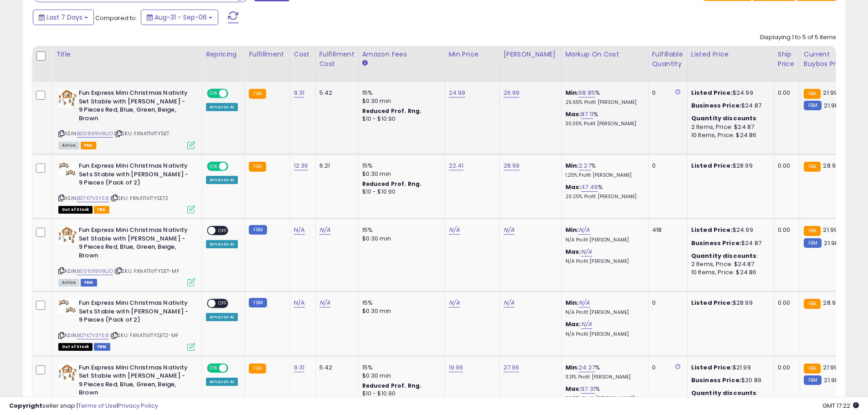 The height and width of the screenshot is (415, 868). What do you see at coordinates (180, 17) in the screenshot?
I see `span: Aug-31 - Sep-06` at bounding box center [180, 17].